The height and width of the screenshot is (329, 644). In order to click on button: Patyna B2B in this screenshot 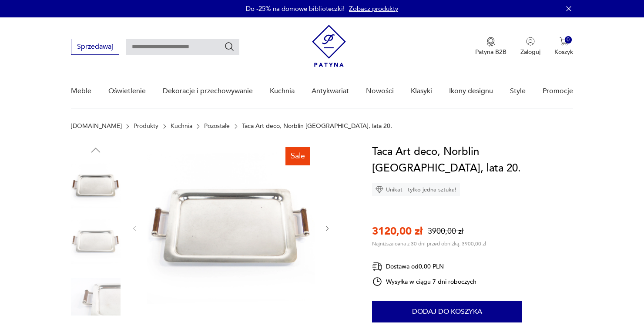, I will do `click(490, 47)`.